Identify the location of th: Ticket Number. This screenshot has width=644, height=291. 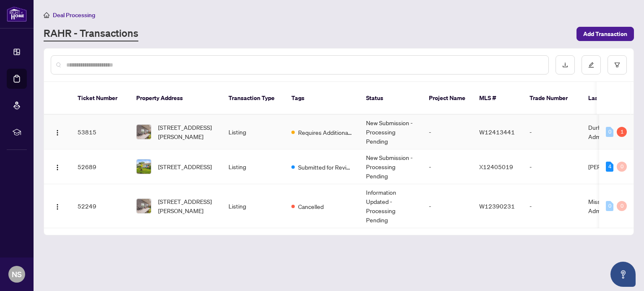
(100, 98).